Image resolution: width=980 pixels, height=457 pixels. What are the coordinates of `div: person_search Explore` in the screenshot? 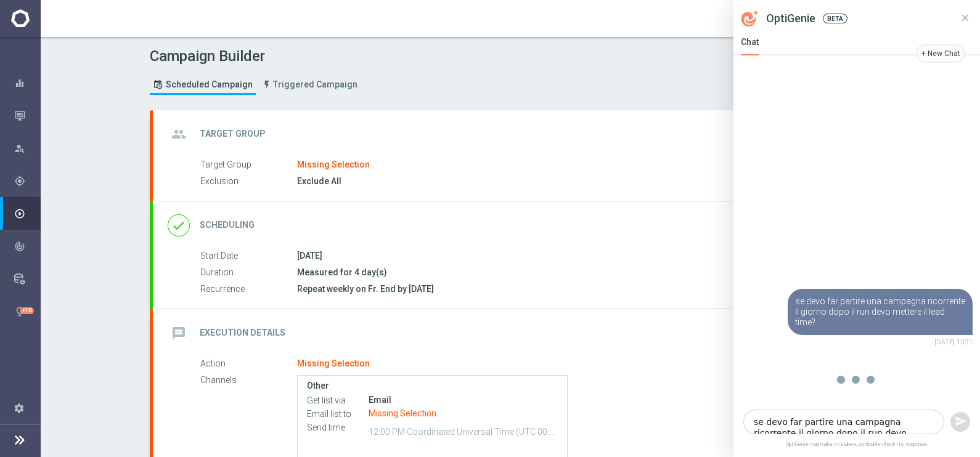 It's located at (27, 149).